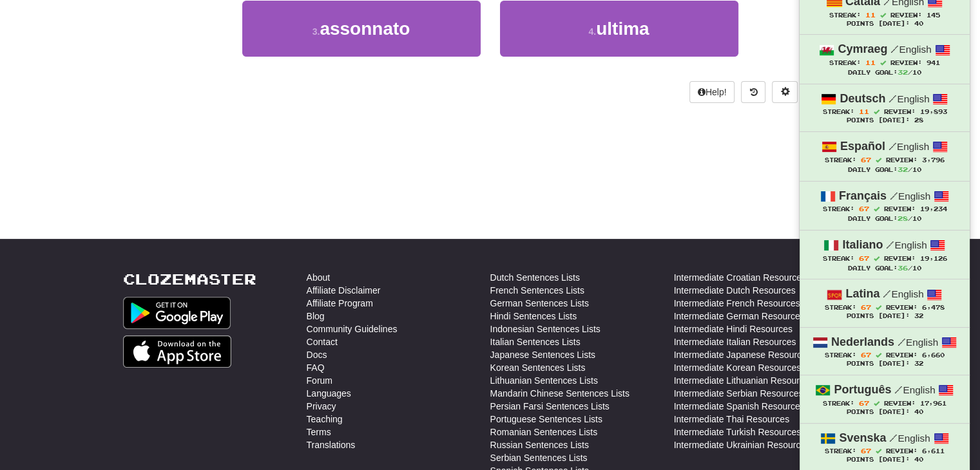 This screenshot has height=470, width=980. Describe the element at coordinates (352, 329) in the screenshot. I see `a: Community Guidelines` at that location.